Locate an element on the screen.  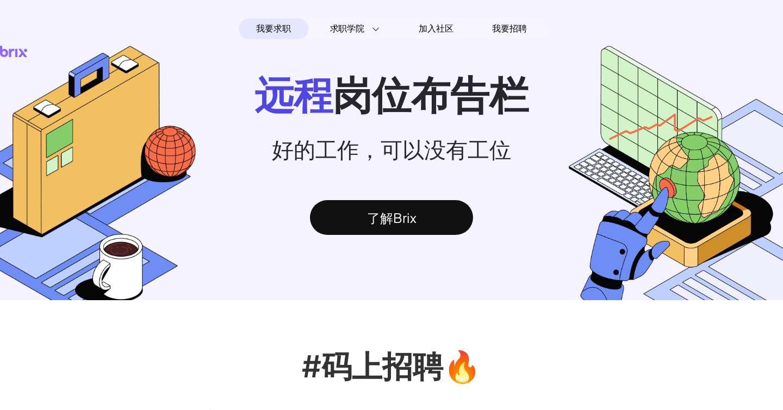
div: 了解Brix is located at coordinates (391, 217).